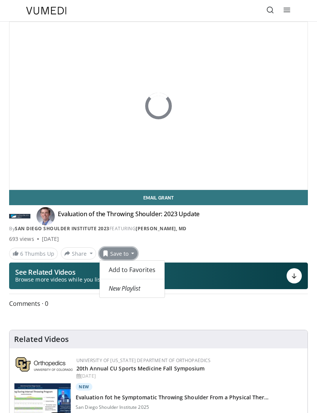 The height and width of the screenshot is (413, 317). I want to click on a: Email Grant, so click(159, 198).